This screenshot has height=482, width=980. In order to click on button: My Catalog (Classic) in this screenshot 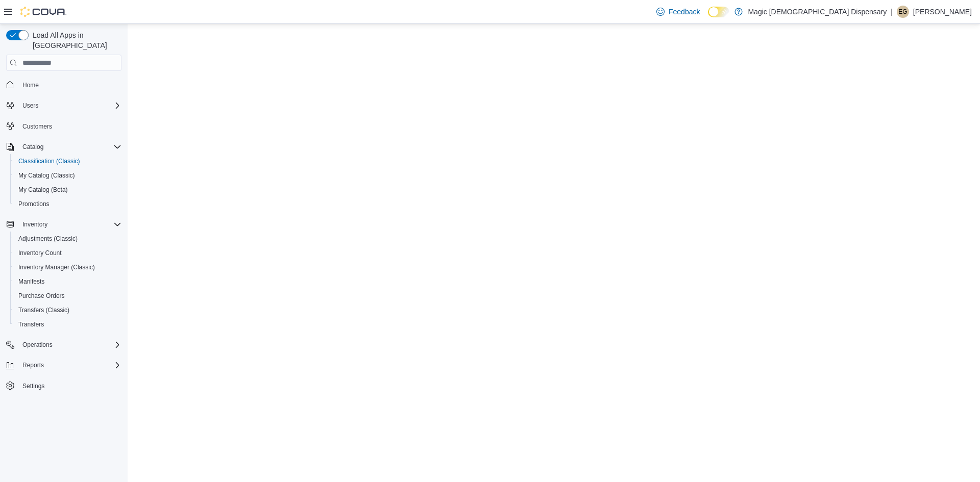, I will do `click(68, 176)`.